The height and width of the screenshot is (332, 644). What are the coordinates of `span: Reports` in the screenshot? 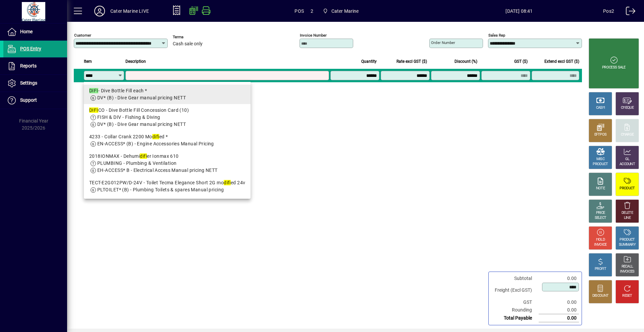 It's located at (28, 66).